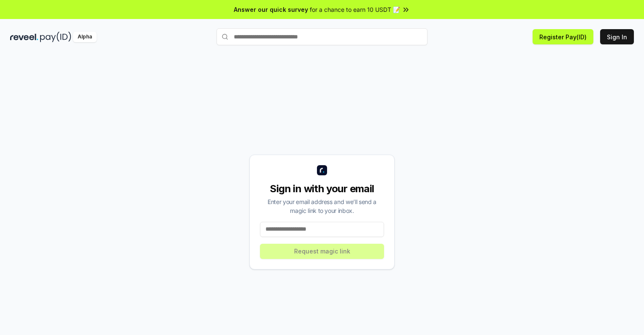 This screenshot has height=335, width=644. What do you see at coordinates (322, 189) in the screenshot?
I see `div: Sign in with your email` at bounding box center [322, 189].